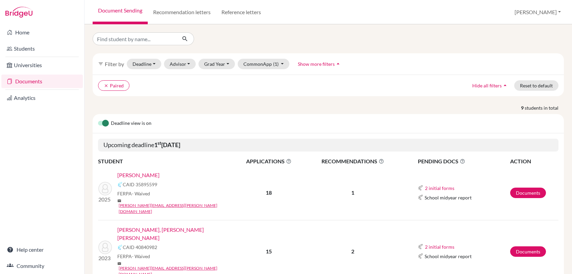 The image size is (572, 274). Describe the element at coordinates (319, 64) in the screenshot. I see `button: Show more filtersarrow_drop_up` at that location.